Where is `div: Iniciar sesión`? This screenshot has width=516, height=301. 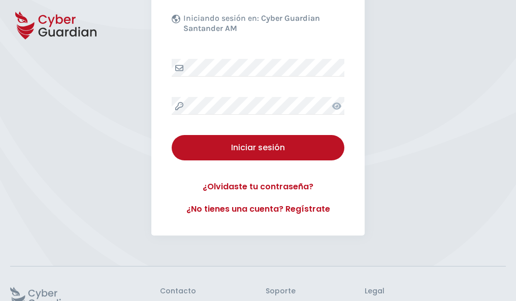 div: Iniciar sesión is located at coordinates (258, 148).